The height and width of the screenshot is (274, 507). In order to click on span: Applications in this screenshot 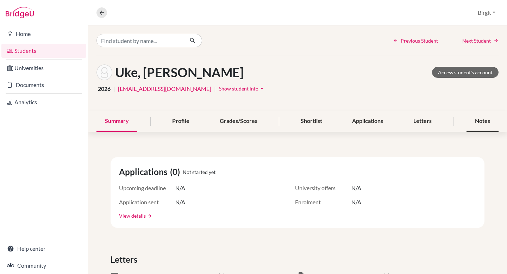, I will do `click(144, 172)`.